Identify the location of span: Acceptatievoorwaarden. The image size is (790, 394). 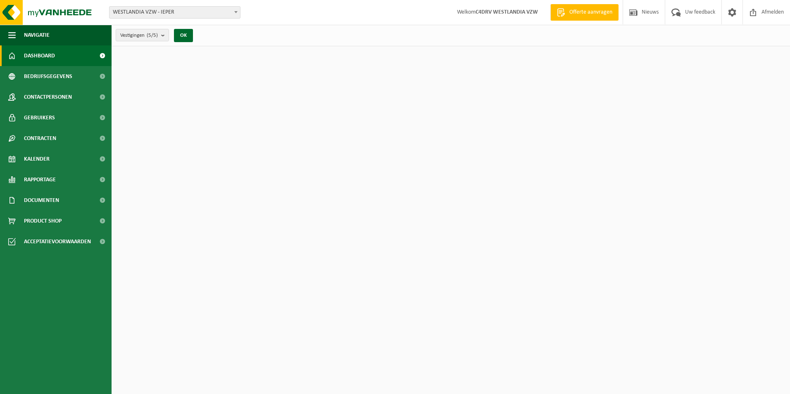
(57, 242).